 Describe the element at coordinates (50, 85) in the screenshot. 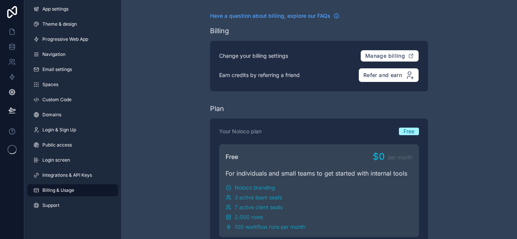

I see `span: Spaces` at that location.